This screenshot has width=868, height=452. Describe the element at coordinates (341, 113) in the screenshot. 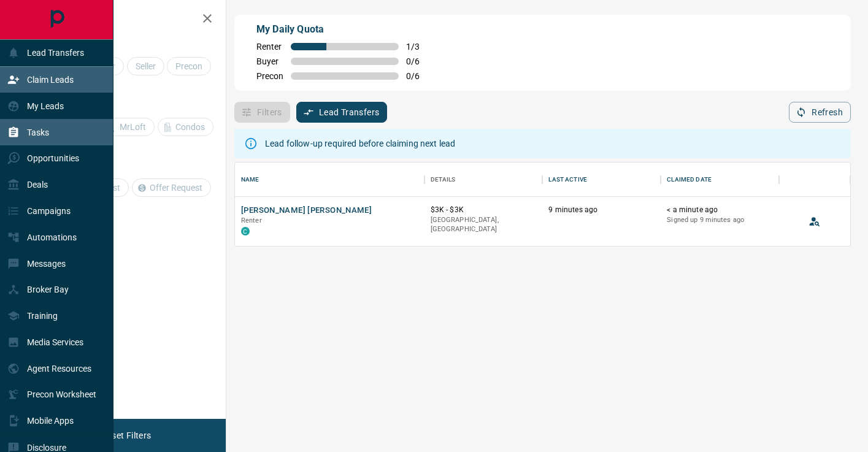

I see `button: Lead Transfers` at that location.